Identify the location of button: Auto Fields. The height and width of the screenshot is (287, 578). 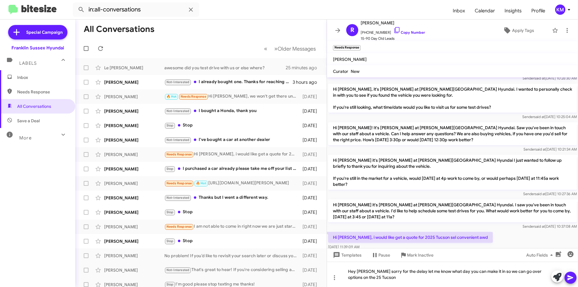
(541, 255).